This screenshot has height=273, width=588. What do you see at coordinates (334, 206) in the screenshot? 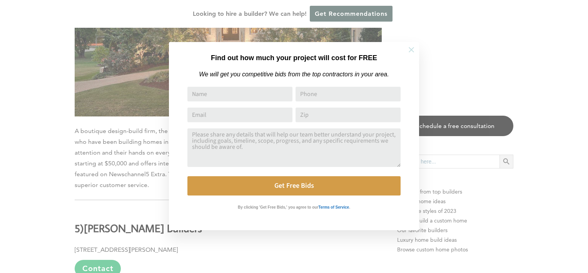
I see `a: Terms of Service` at bounding box center [334, 206].